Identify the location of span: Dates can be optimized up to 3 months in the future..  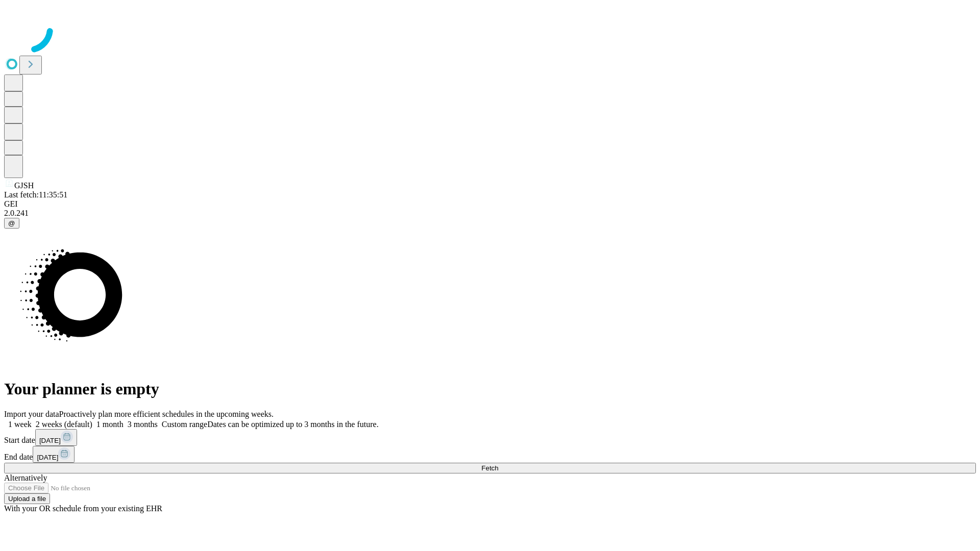
(292, 423).